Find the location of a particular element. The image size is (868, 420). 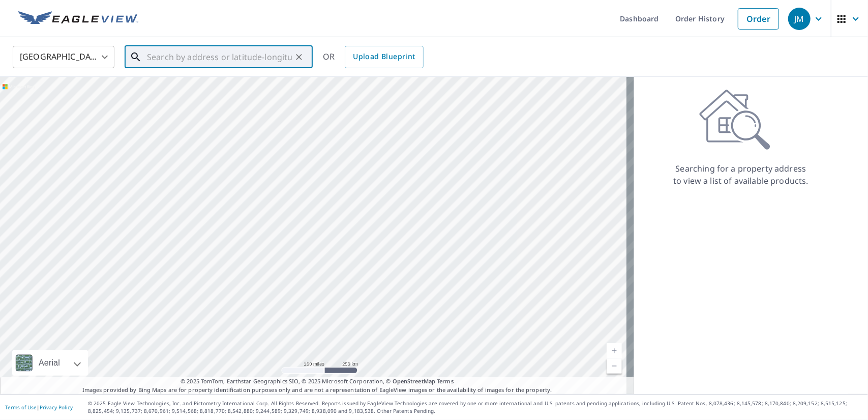

a: Order is located at coordinates (758, 19).